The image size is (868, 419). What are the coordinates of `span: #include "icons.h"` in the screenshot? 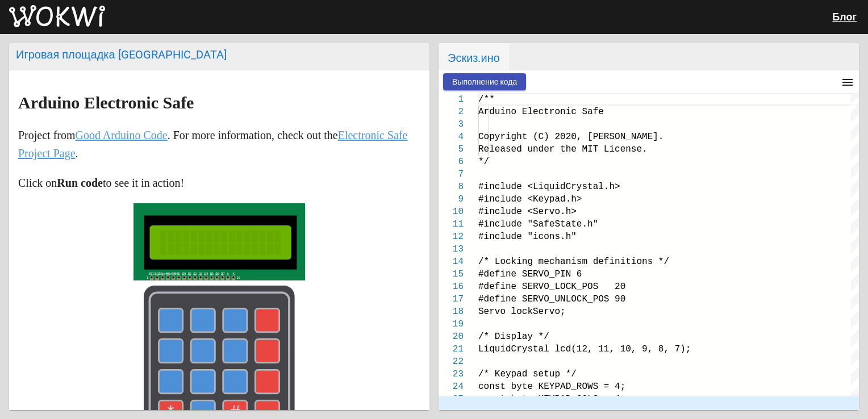 It's located at (527, 236).